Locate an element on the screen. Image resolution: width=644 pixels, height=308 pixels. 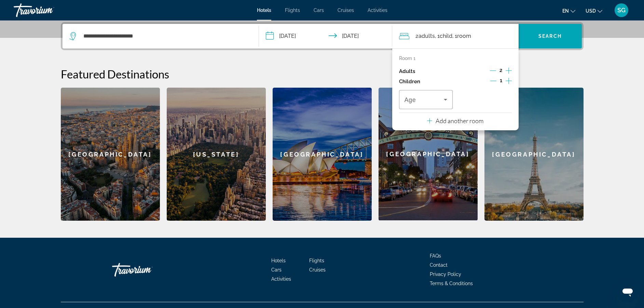
span: Child is located at coordinates (446, 36).